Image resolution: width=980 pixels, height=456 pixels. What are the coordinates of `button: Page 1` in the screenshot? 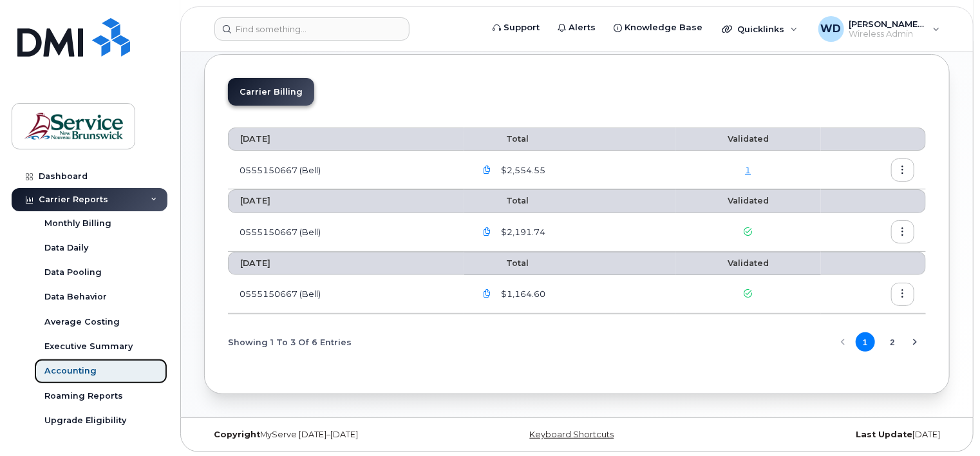 It's located at (866, 342).